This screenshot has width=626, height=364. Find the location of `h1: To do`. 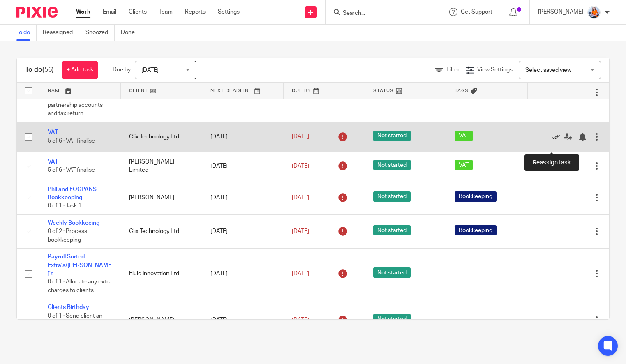

h1: To do is located at coordinates (39, 70).